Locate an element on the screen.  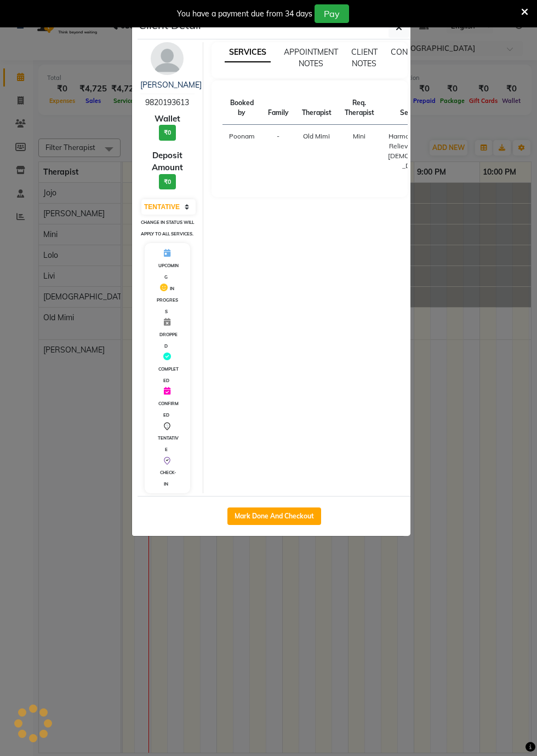
span: CONFIRMED is located at coordinates (168, 409).